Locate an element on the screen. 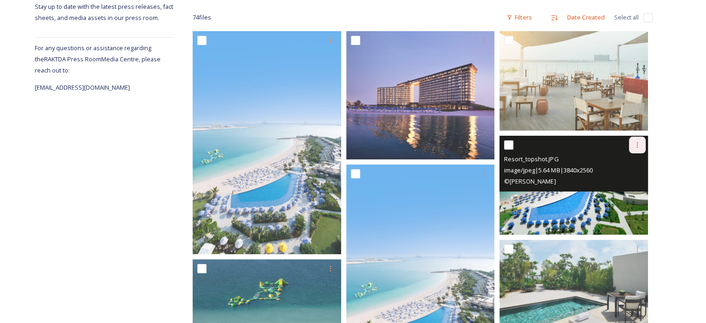 This screenshot has width=706, height=323. img: Movenpick Marjan Island (1).jpg is located at coordinates (267, 142).